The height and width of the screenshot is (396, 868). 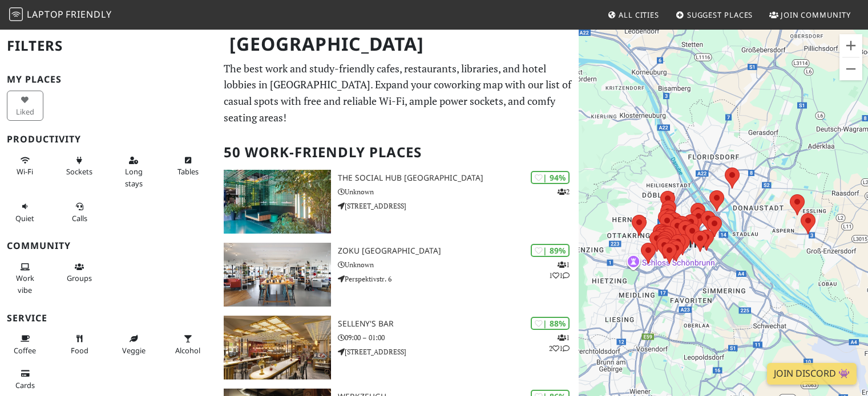 What do you see at coordinates (811, 374) in the screenshot?
I see `a: Join Discord 👾` at bounding box center [811, 374].